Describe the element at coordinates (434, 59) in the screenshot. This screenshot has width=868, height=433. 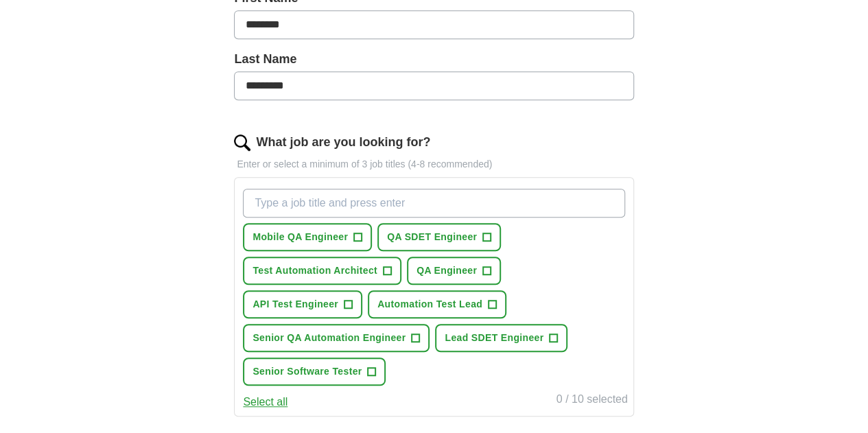
I see `label: Last Name` at that location.